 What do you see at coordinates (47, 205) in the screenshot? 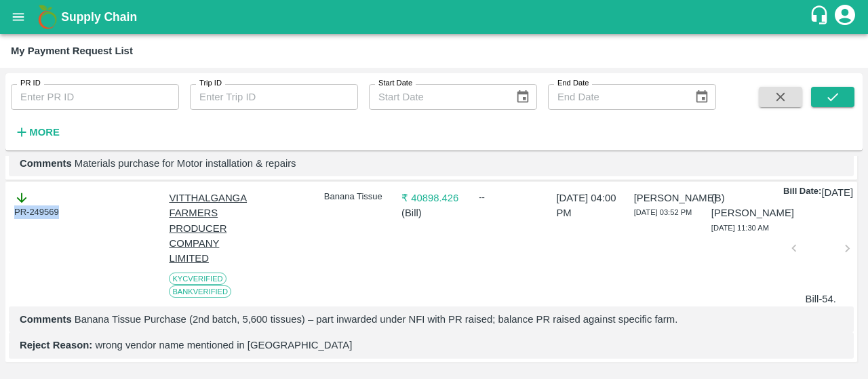
I see `div: PR-249569` at bounding box center [47, 205].